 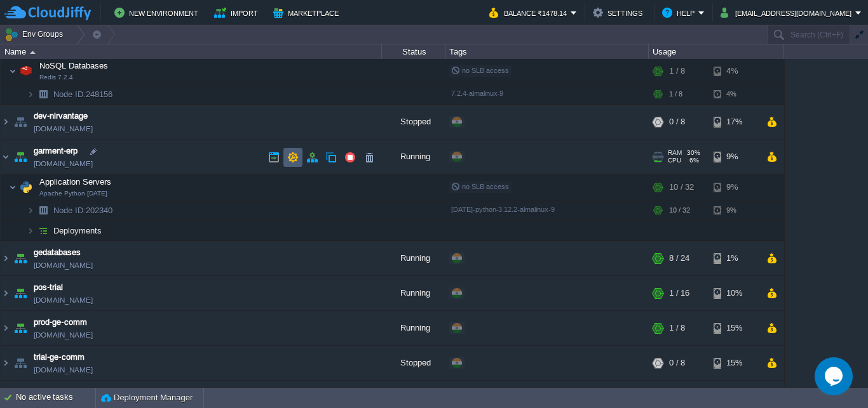 I want to click on span: trial-ge-comm, so click(x=59, y=359).